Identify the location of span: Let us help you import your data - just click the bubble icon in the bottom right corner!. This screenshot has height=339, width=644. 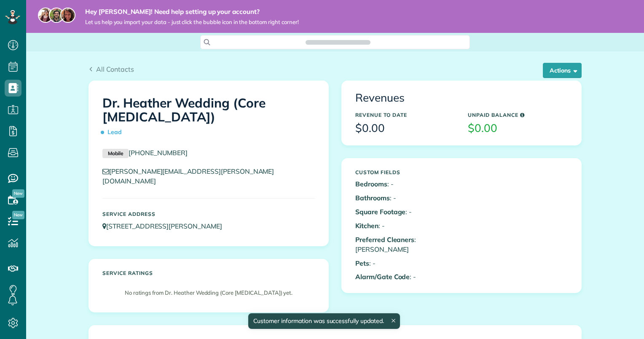
(192, 22).